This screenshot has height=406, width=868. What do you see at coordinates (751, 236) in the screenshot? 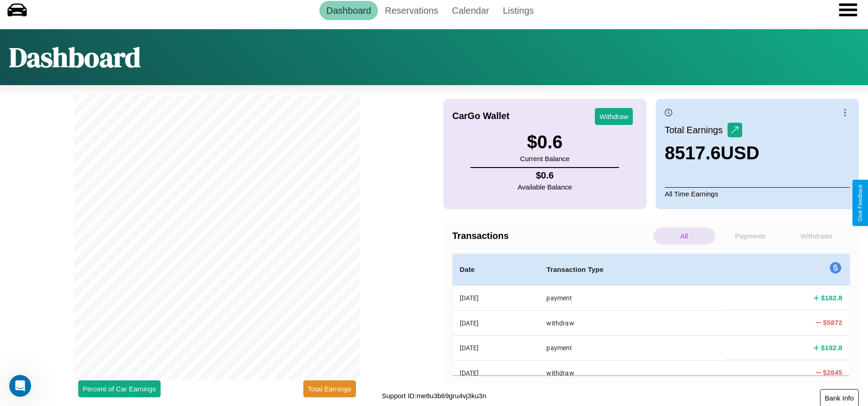
I see `p: Payments` at bounding box center [751, 236].